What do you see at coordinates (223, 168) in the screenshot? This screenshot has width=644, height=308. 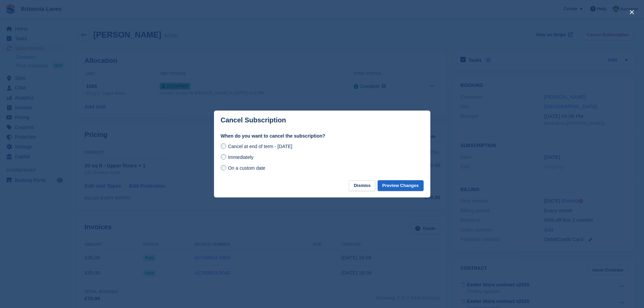 I see `input: On a custom date` at bounding box center [223, 168].